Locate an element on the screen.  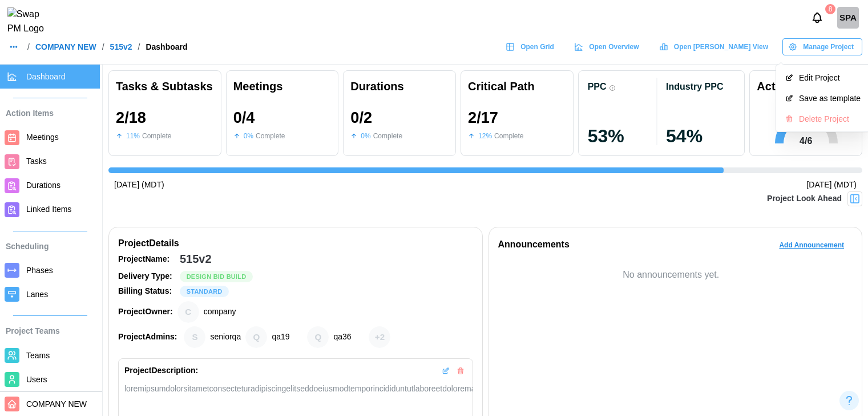
div: 11 % is located at coordinates (133, 136).